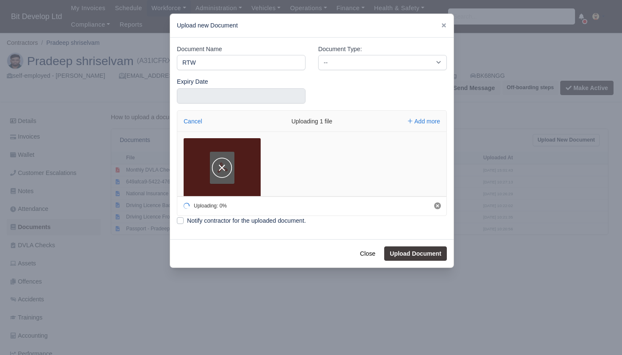 The height and width of the screenshot is (355, 622). Describe the element at coordinates (222, 168) in the screenshot. I see `button: Cancel upload` at that location.